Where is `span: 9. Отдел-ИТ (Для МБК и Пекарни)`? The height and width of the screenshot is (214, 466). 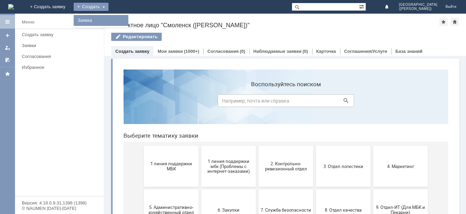 span: 9. Отдел-ИТ (Для МБК и Пекарни) is located at coordinates (283, 146).